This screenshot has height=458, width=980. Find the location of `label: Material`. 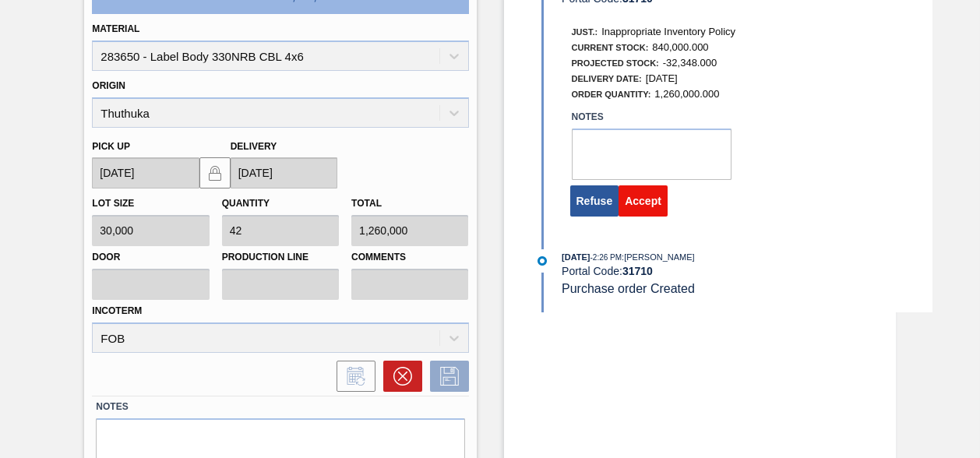

label: Material is located at coordinates (115, 29).